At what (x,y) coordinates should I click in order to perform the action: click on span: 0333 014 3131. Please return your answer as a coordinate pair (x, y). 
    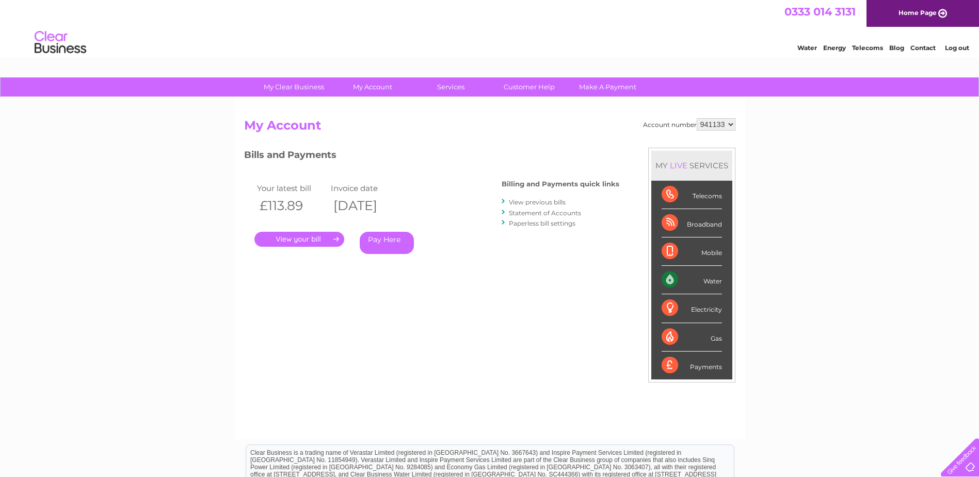
    Looking at the image, I should click on (820, 11).